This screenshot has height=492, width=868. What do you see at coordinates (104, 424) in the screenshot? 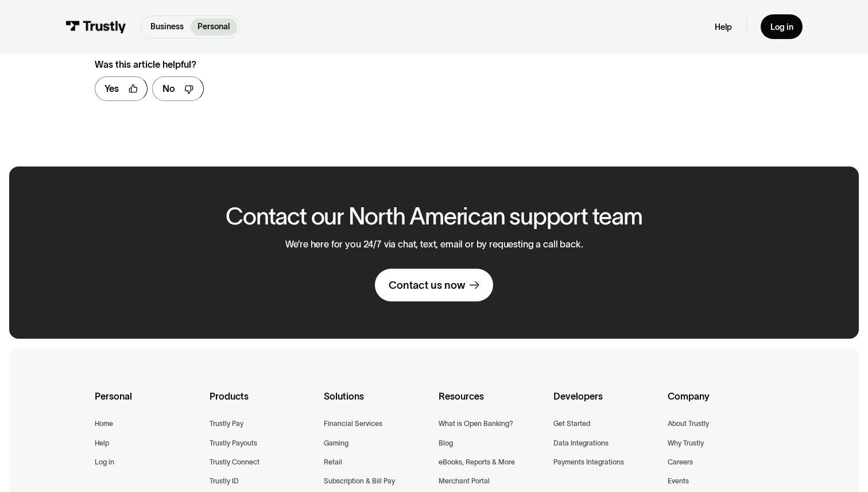
I see `a: Home` at bounding box center [104, 424].